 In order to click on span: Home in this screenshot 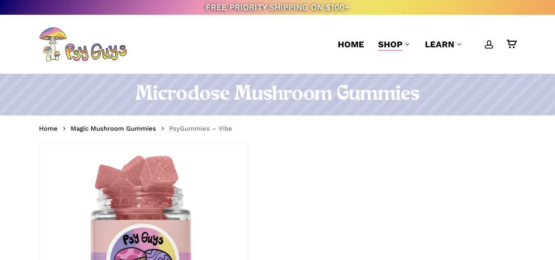, I will do `click(351, 44)`.